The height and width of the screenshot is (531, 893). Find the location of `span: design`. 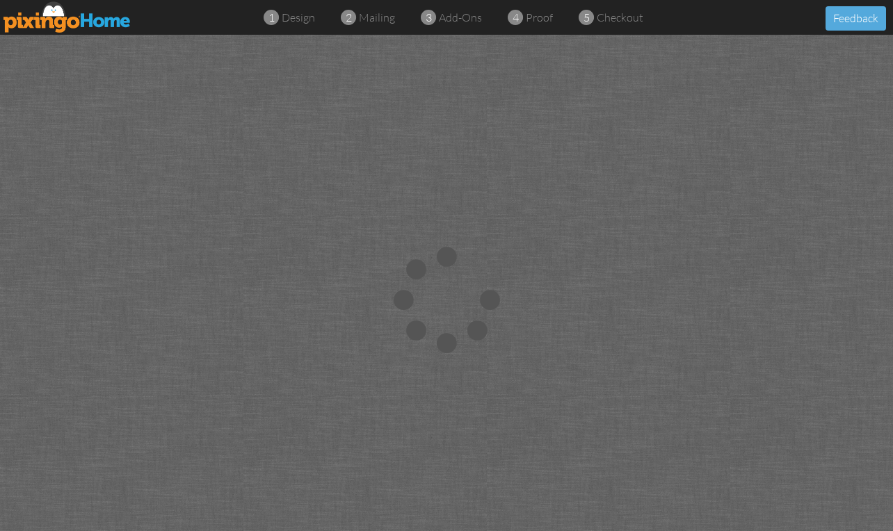

span: design is located at coordinates (298, 17).